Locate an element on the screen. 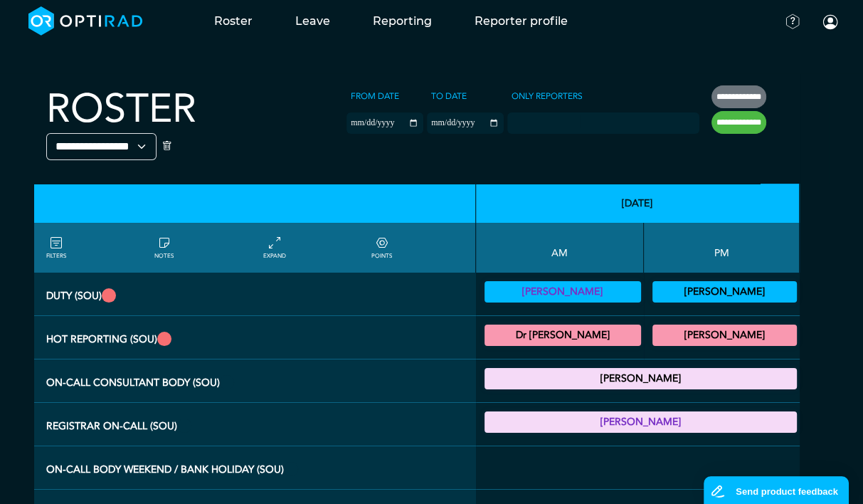 The image size is (863, 504). th: PM is located at coordinates (721, 248).